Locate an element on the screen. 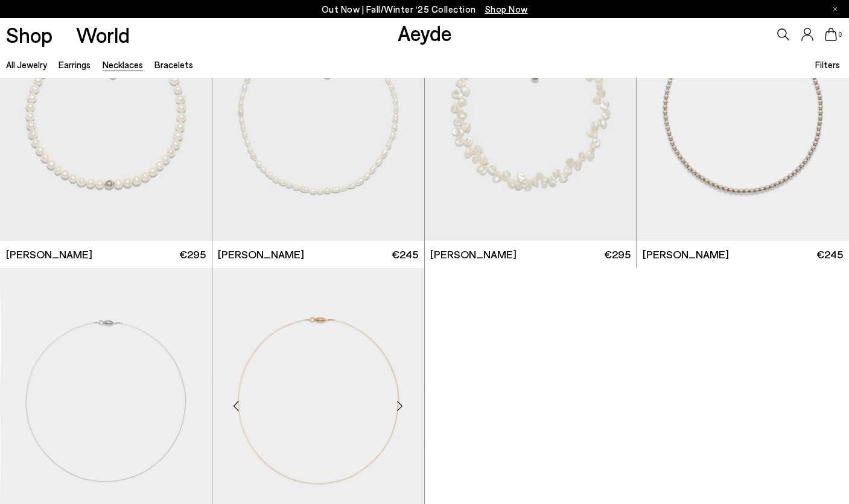 This screenshot has height=504, width=849. span: Filters is located at coordinates (827, 65).